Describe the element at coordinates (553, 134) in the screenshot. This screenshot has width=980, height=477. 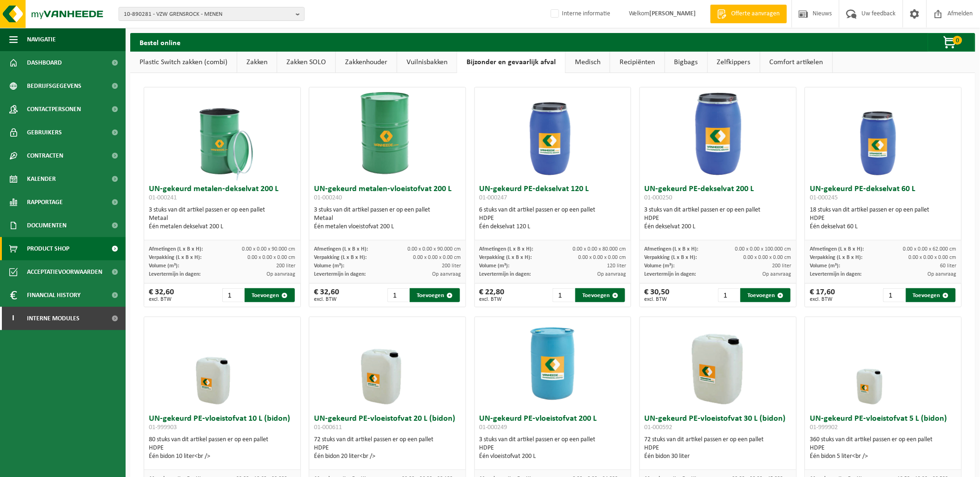
I see `img: 01-000247` at that location.